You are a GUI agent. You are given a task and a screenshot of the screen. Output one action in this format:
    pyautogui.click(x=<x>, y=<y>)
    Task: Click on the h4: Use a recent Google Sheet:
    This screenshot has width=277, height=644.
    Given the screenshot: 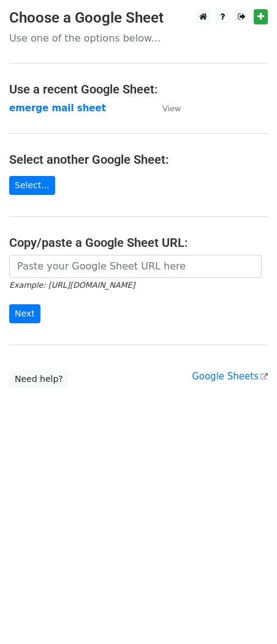 What is the action you would take?
    pyautogui.click(x=138, y=89)
    